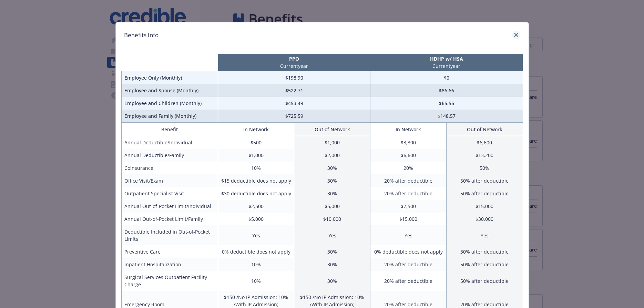 The width and height of the screenshot is (644, 308). Describe the element at coordinates (447, 90) in the screenshot. I see `td: $86.66` at that location.